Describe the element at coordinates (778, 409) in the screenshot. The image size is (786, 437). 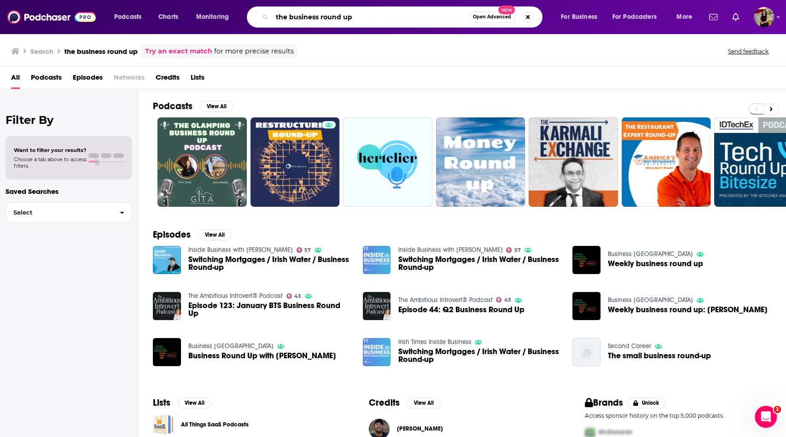
I see `span: 1` at that location.